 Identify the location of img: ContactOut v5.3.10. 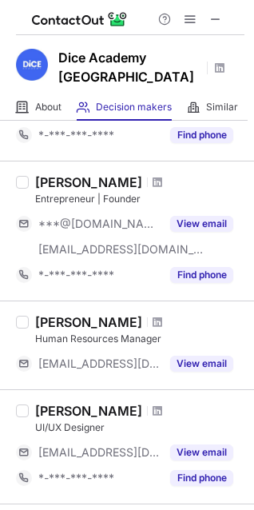
(80, 19).